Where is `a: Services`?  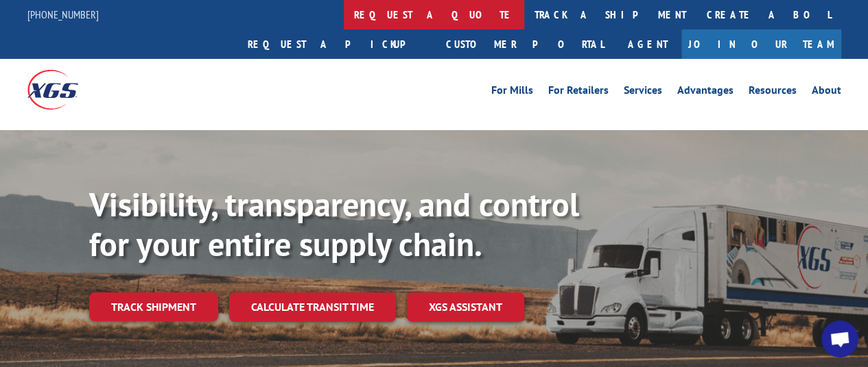 a: Services is located at coordinates (643, 93).